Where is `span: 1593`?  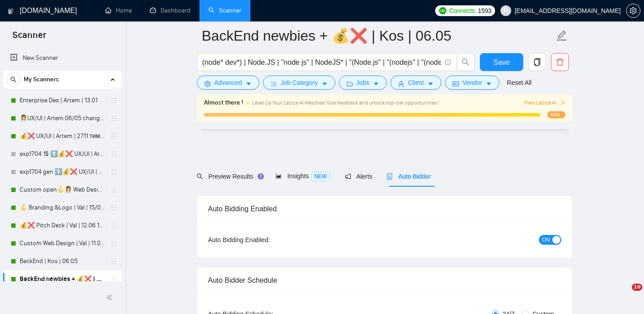 span: 1593 is located at coordinates (485, 11).